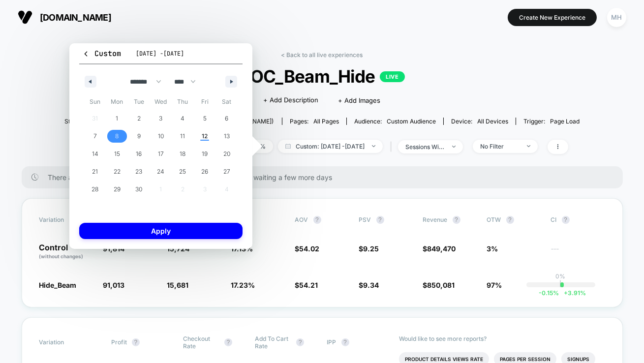 Image resolution: width=644 pixels, height=363 pixels. What do you see at coordinates (226, 118) in the screenshot?
I see `button: 6` at bounding box center [226, 118].